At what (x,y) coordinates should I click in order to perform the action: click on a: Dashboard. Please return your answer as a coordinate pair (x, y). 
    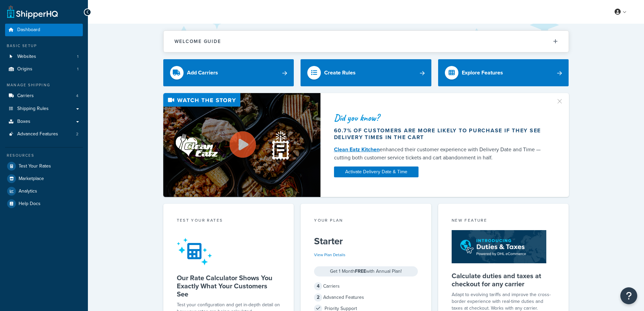
    Looking at the image, I should click on (44, 30).